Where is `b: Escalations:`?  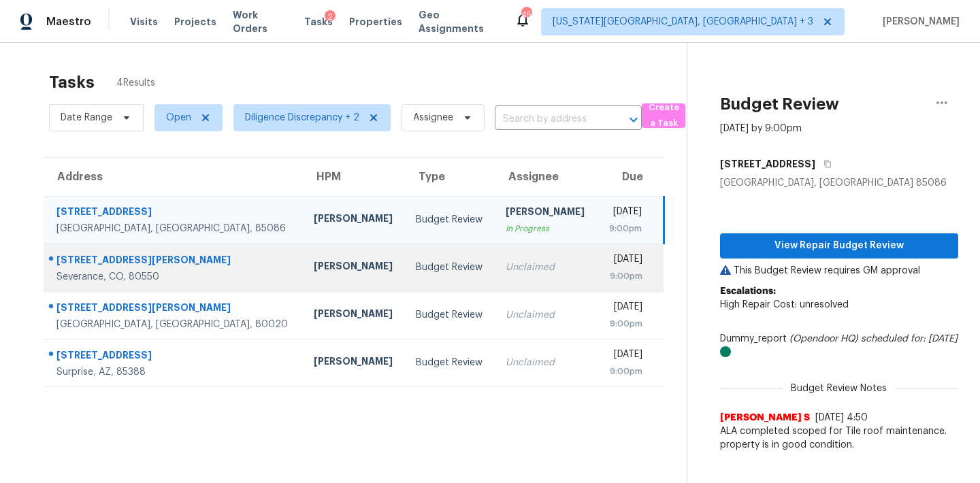 b: Escalations: is located at coordinates (747, 291).